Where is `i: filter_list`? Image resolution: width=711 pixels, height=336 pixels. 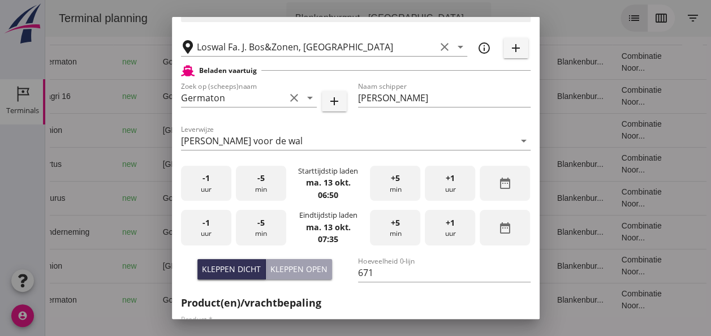 i: filter_list is located at coordinates (647, 18).